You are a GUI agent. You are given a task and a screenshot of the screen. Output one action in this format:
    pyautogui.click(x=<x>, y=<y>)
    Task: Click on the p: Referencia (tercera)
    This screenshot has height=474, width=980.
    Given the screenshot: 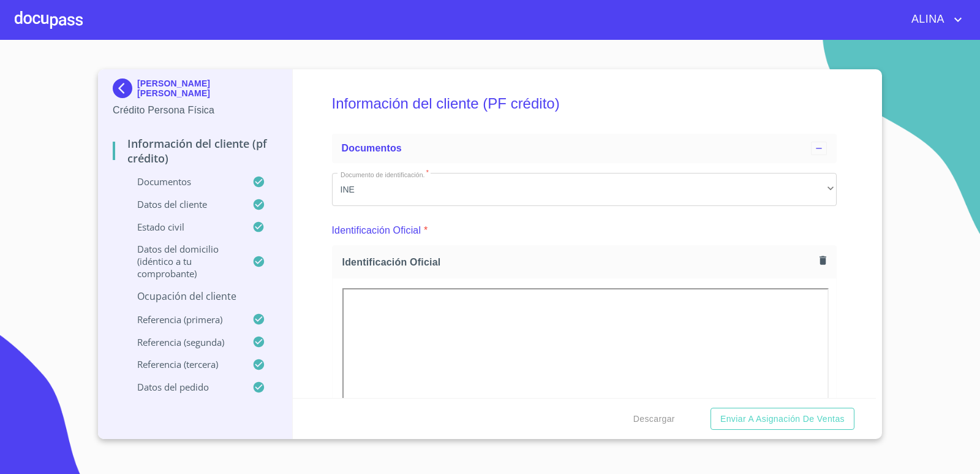 What is the action you would take?
    pyautogui.click(x=182, y=364)
    